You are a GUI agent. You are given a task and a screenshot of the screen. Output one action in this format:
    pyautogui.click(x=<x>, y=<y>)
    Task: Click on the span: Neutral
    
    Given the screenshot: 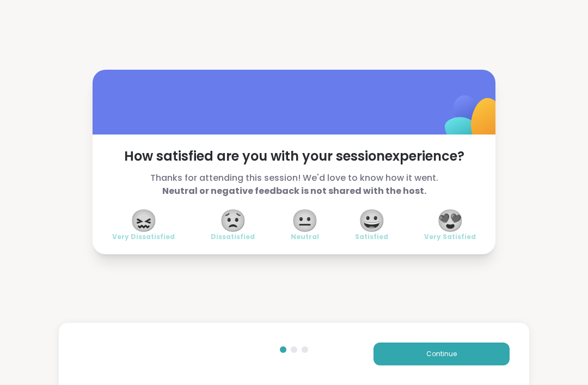 What is the action you would take?
    pyautogui.click(x=305, y=236)
    